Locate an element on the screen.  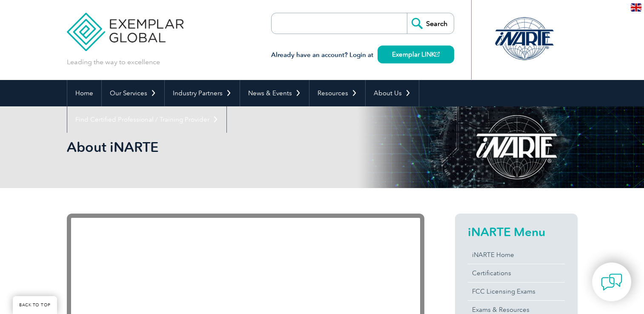
a: Resources is located at coordinates (337, 93).